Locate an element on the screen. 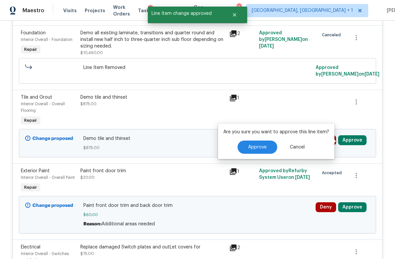 Image resolution: width=395 pixels, height=259 pixels. div: Demo all existing laminate, transitions and quarter round and install new half inch to three-quar... is located at coordinates (153, 40).